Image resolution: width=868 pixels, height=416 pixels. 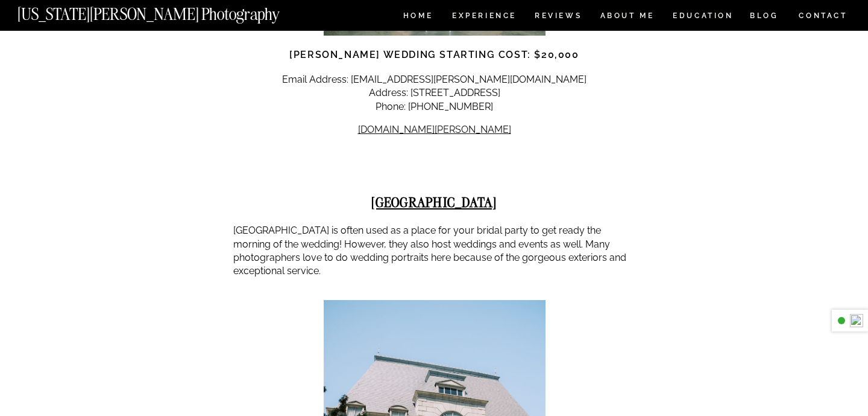 What do you see at coordinates (822, 16) in the screenshot?
I see `a: CONTACT` at bounding box center [822, 16].